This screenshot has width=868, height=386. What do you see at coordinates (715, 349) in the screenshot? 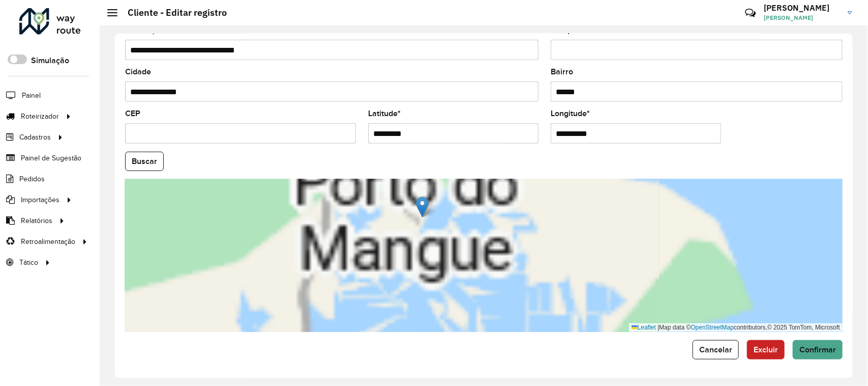
I see `span: Cancelar` at bounding box center [715, 349].